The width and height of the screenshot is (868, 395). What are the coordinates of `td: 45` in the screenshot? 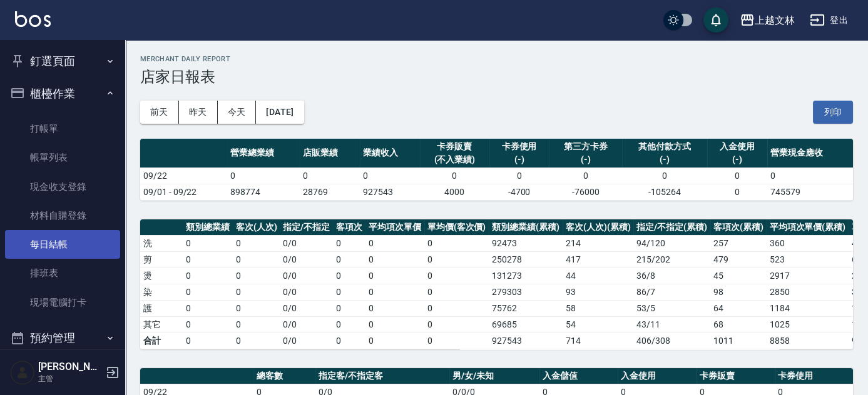 It's located at (738, 276).